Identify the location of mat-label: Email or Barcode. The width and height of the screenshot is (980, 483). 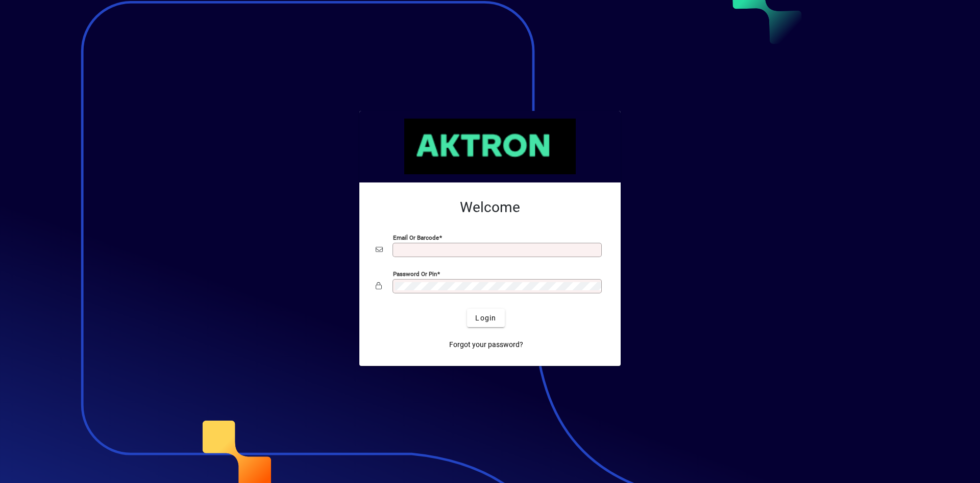
(416, 238).